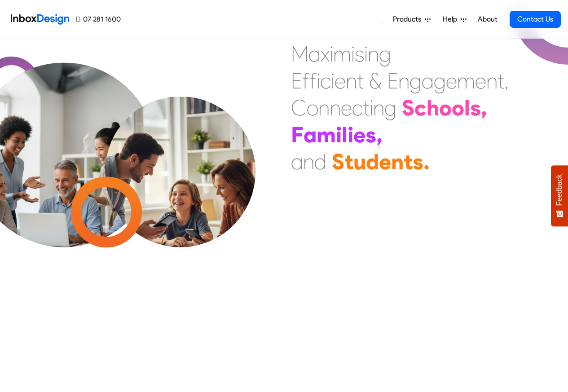  Describe the element at coordinates (559, 190) in the screenshot. I see `span: Feedback` at that location.